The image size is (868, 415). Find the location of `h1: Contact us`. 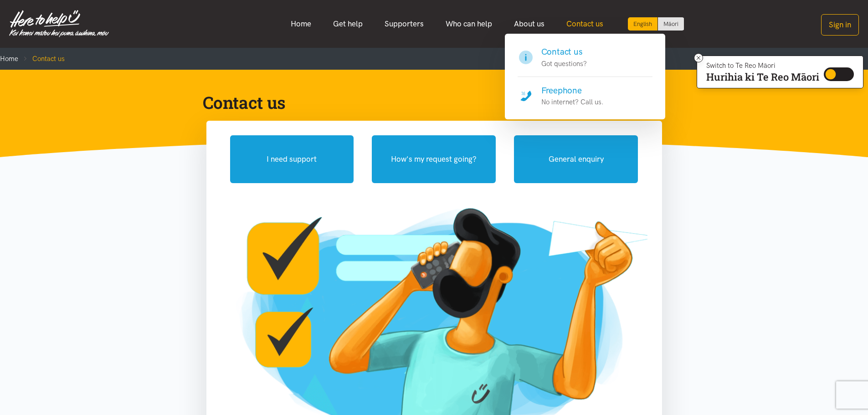

h1: Contact us is located at coordinates (427, 103).